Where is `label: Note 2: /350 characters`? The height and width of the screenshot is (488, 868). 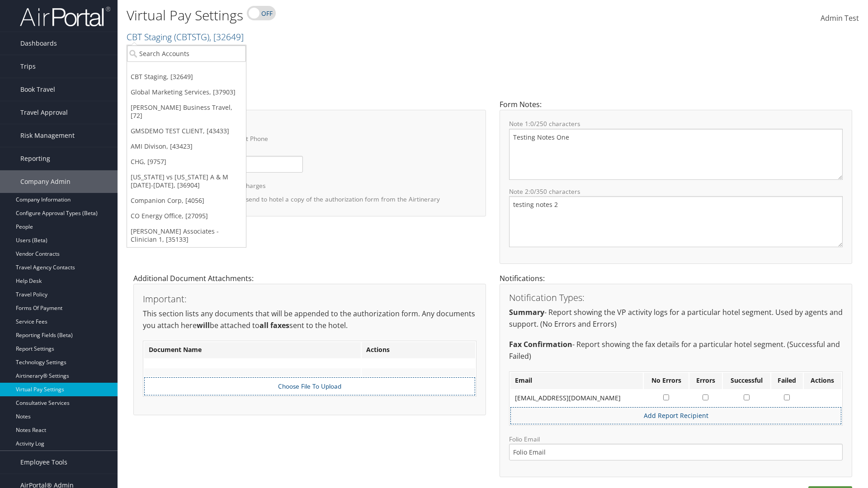 label: Note 2: /350 characters is located at coordinates (676, 192).